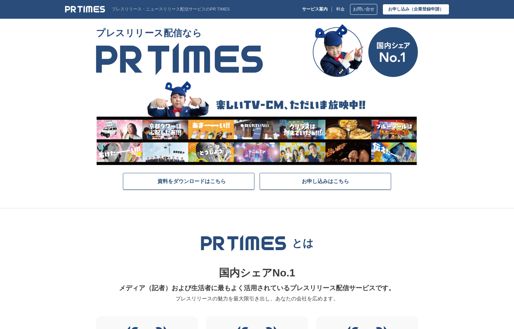 The height and width of the screenshot is (329, 514). Describe the element at coordinates (257, 122) in the screenshot. I see `img: 楽しいTV-CM、ただいま放映中!!` at that location.